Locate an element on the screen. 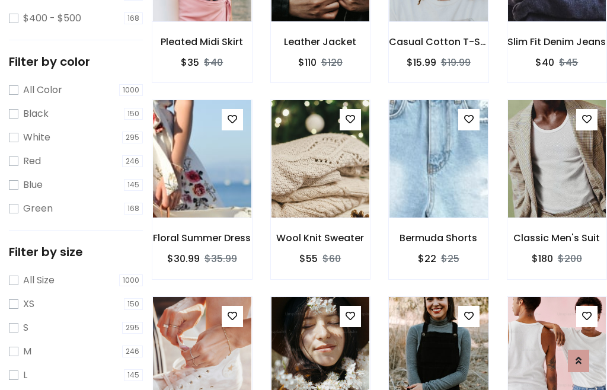 This screenshot has width=607, height=390. h6: $30.99 is located at coordinates (183, 258).